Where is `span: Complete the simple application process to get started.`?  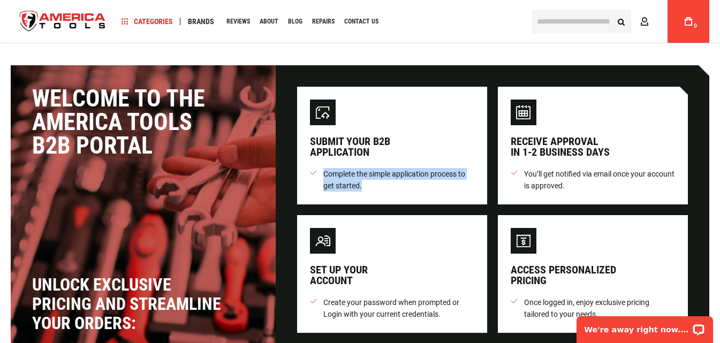
span: Complete the simple application process to get started. is located at coordinates (399, 180).